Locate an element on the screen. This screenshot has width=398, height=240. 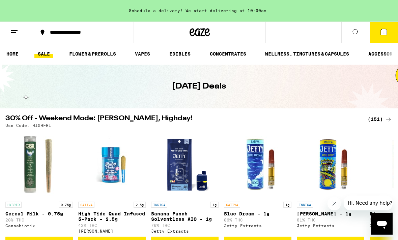
div: (151) is located at coordinates (380, 119).